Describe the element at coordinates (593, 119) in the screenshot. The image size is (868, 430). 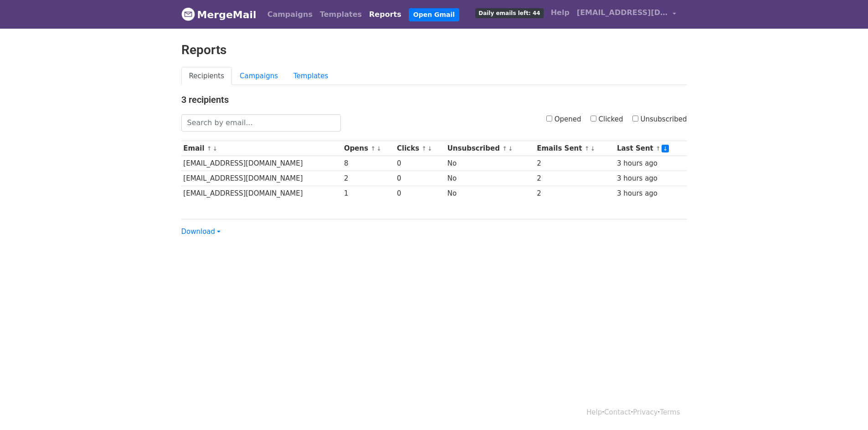
I see `input: Clicked` at that location.